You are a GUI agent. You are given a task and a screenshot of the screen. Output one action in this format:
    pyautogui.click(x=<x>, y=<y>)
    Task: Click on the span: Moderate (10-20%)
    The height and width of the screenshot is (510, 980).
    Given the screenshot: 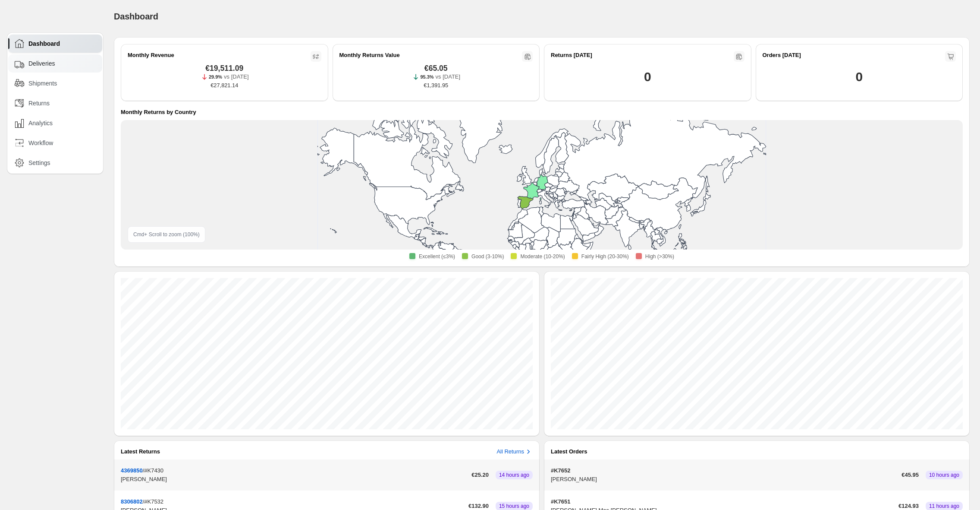 What is the action you would take?
    pyautogui.click(x=542, y=256)
    